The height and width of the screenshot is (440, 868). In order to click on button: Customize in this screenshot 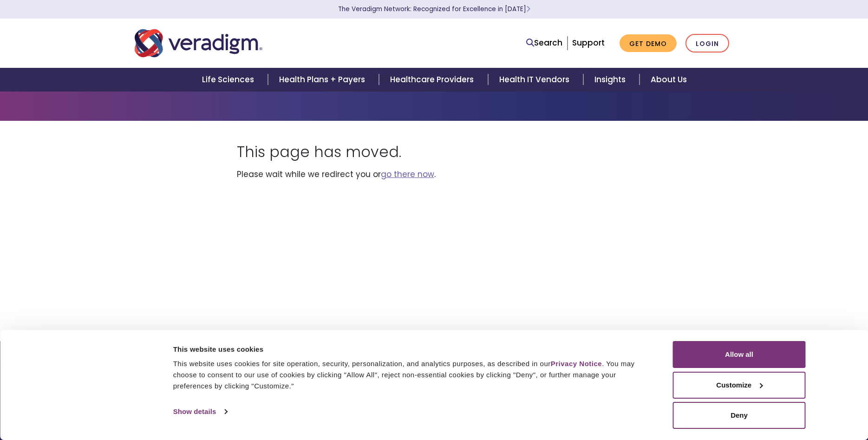, I will do `click(739, 385)`.